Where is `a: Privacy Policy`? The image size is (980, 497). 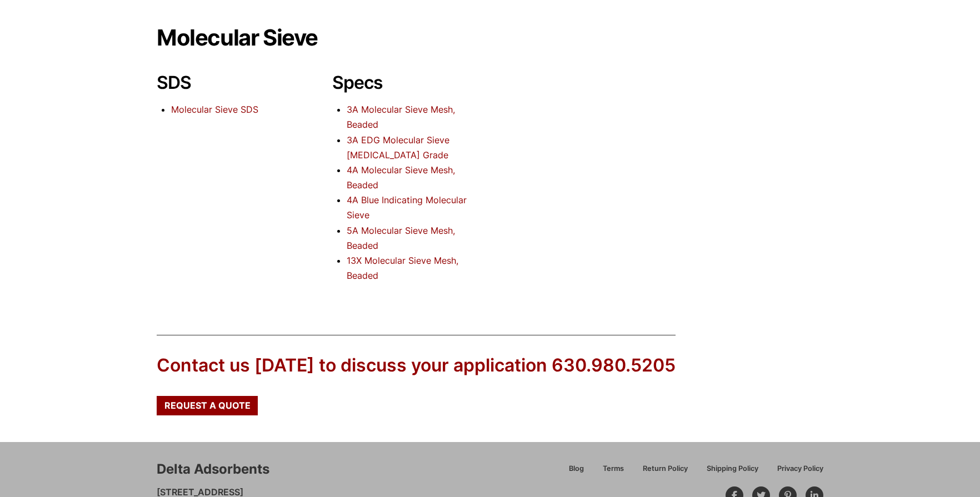 a: Privacy Policy is located at coordinates (796, 472).